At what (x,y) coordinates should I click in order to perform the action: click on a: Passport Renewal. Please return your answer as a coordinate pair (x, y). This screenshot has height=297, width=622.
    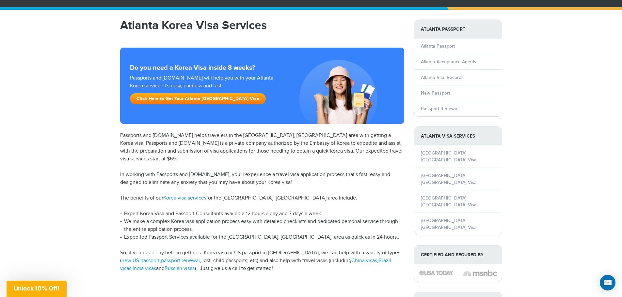
    Looking at the image, I should click on (439, 109).